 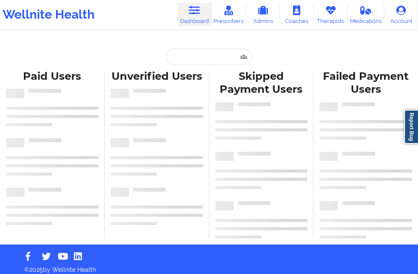 What do you see at coordinates (194, 14) in the screenshot?
I see `a: Dashboard` at bounding box center [194, 14].